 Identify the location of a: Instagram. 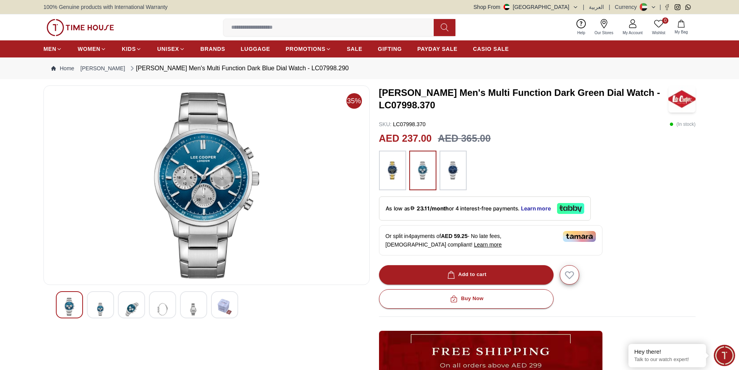
(677, 7).